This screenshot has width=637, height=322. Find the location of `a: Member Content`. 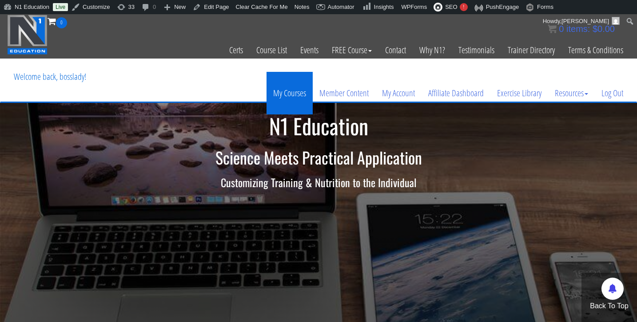

a: Member Content is located at coordinates (344, 93).